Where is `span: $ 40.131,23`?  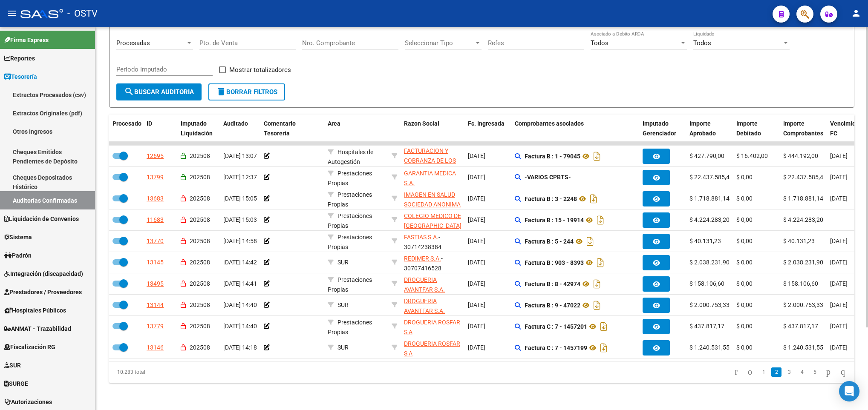 span: $ 40.131,23 is located at coordinates (799, 241).